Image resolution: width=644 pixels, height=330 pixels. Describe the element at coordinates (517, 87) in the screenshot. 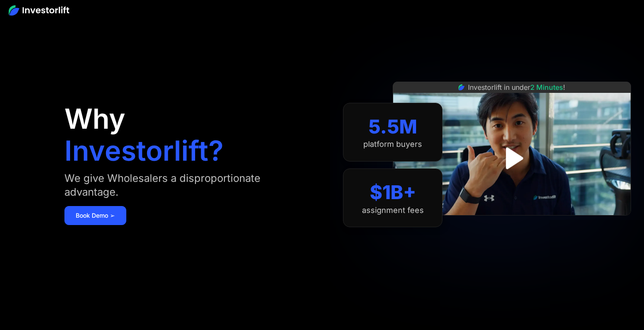

I see `div: Investorlift in under !` at that location.